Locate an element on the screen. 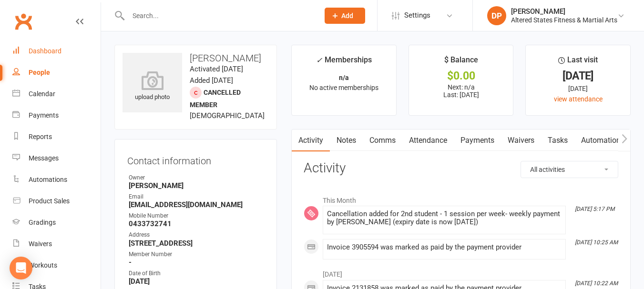  a: Dashboard is located at coordinates (56, 51).